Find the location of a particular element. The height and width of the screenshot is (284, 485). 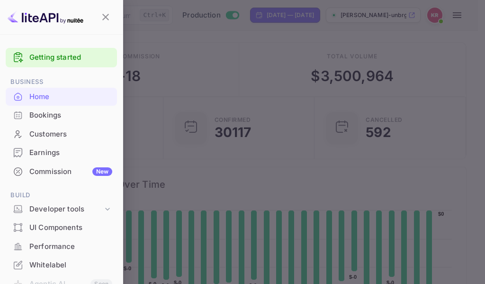

a: Earnings is located at coordinates (61, 152).